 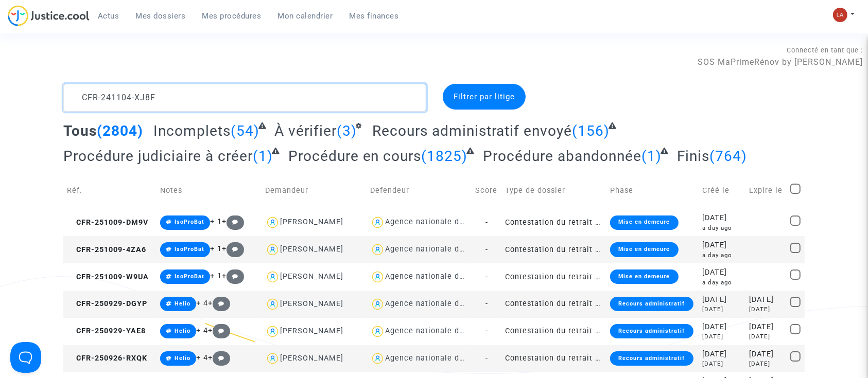 I want to click on span: Procédure judiciaire à créer, so click(x=158, y=156).